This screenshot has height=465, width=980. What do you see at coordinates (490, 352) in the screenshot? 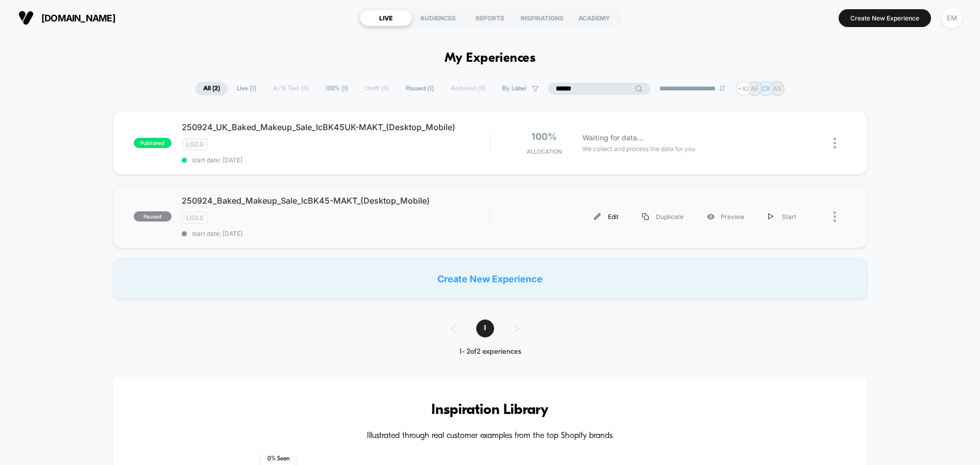
I see `div: 1 - 2 of 2 experiences` at bounding box center [490, 352].